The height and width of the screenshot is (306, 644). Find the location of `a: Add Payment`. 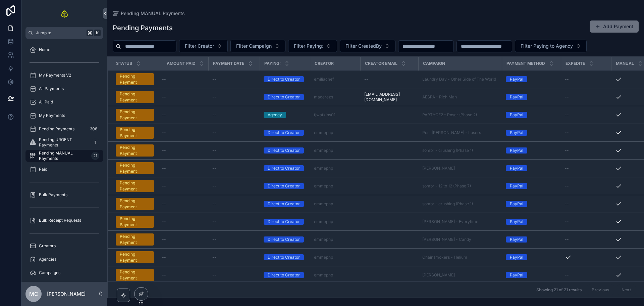

a: Add Payment is located at coordinates (614, 26).